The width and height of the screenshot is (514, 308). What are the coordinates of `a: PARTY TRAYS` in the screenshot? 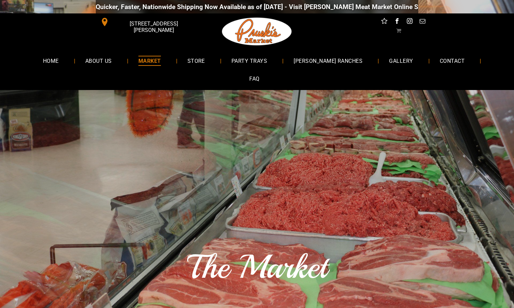 It's located at (249, 61).